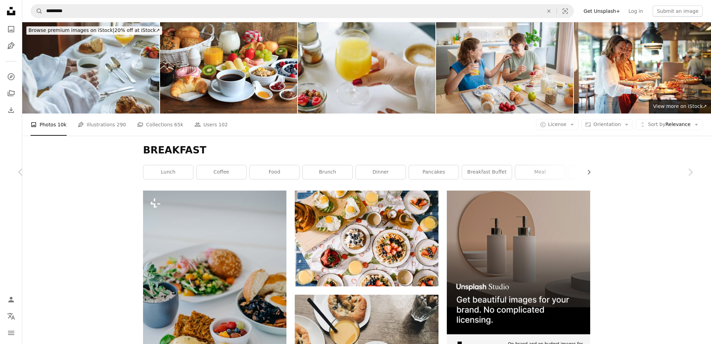 This screenshot has height=344, width=711. What do you see at coordinates (11, 110) in the screenshot?
I see `a: Download History` at bounding box center [11, 110].